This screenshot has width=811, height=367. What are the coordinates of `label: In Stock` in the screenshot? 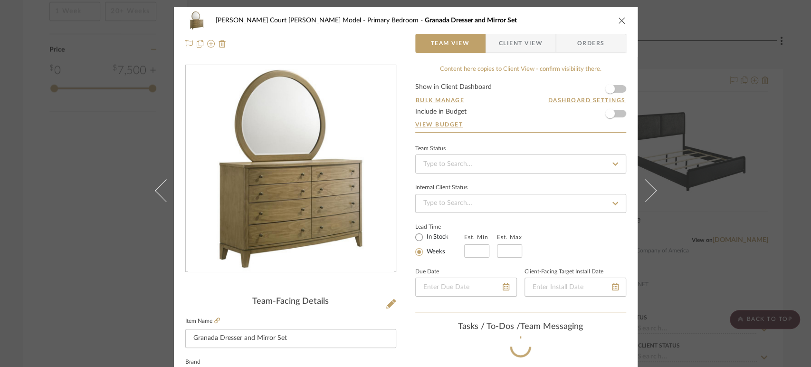 It's located at (437, 237).